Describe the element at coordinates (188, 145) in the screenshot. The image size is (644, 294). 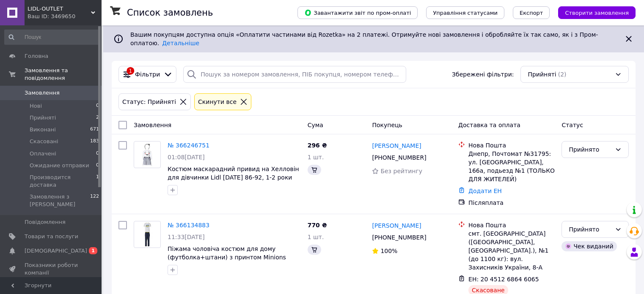
I see `a: № 366246751` at that location.